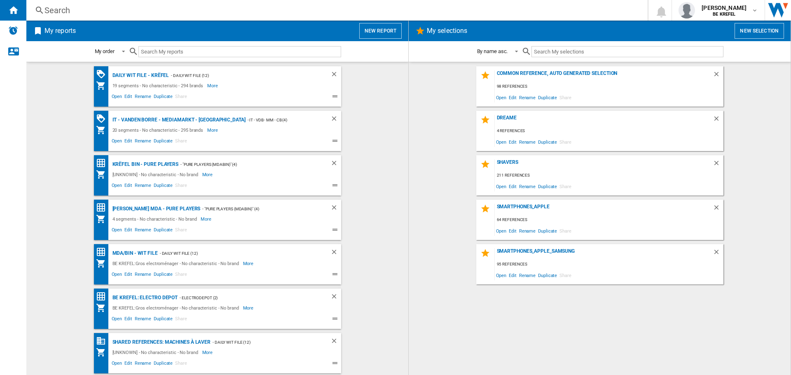  What do you see at coordinates (760, 31) in the screenshot?
I see `button: New selection` at bounding box center [760, 31].